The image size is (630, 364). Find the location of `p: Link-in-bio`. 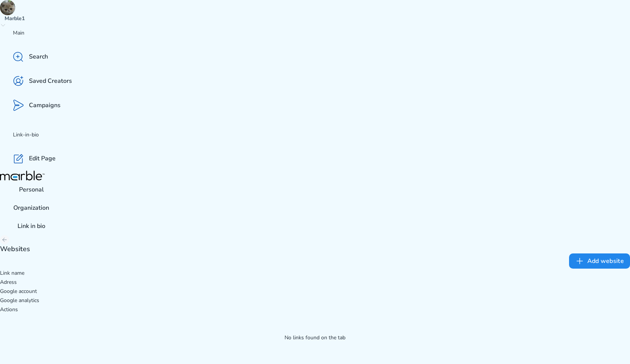

p: Link-in-bio is located at coordinates (321, 135).